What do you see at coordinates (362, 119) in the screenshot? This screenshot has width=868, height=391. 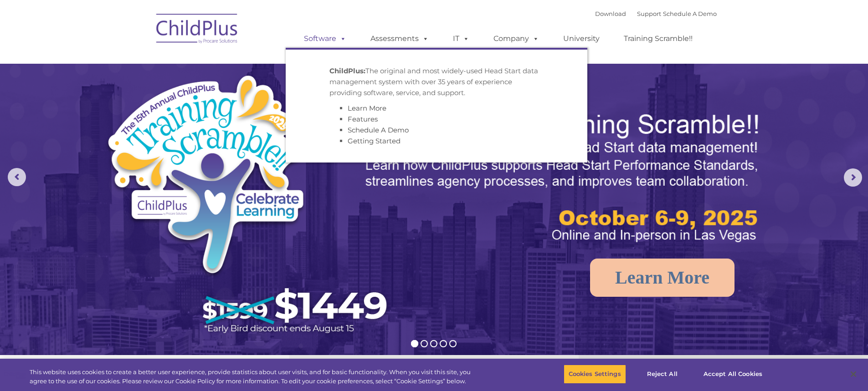 I see `a: Features` at bounding box center [362, 119].